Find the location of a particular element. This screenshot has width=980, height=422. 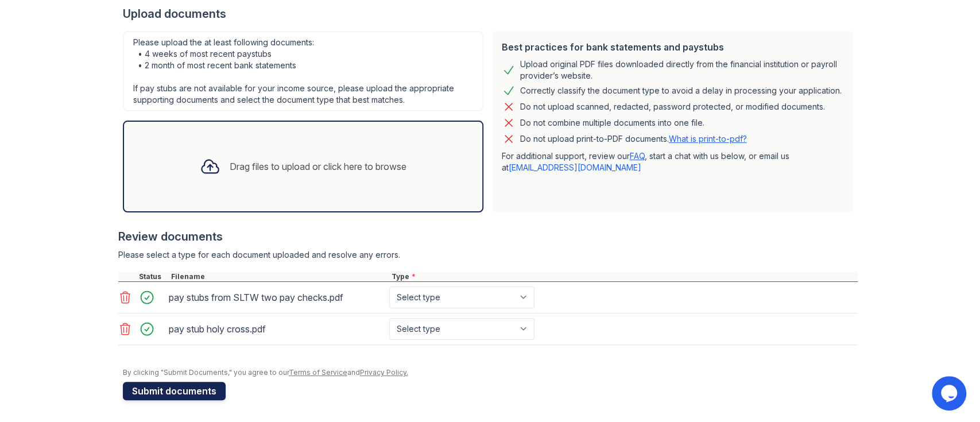

div: By clicking "Submit Documents," you agree to our and is located at coordinates (490, 373).